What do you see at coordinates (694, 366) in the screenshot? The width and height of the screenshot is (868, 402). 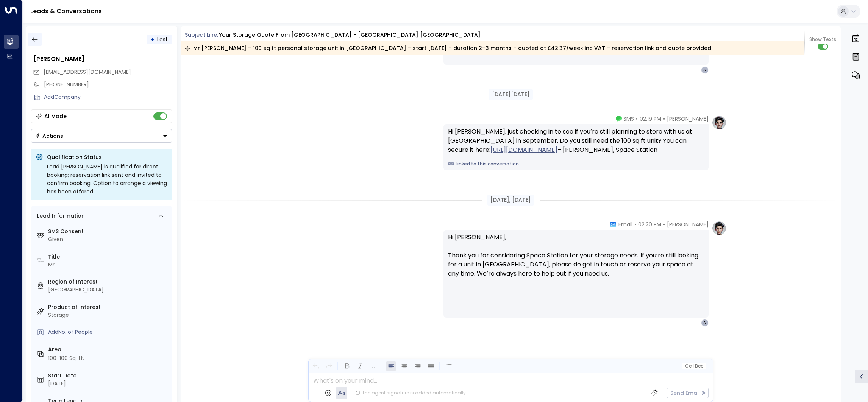 I see `span: Cc Bcc` at bounding box center [694, 366].